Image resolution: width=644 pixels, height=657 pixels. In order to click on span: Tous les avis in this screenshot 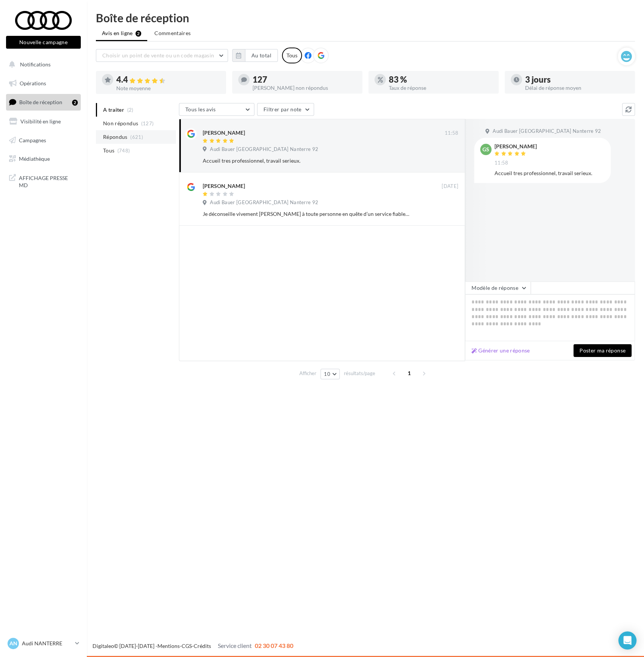, I will do `click(201, 109)`.